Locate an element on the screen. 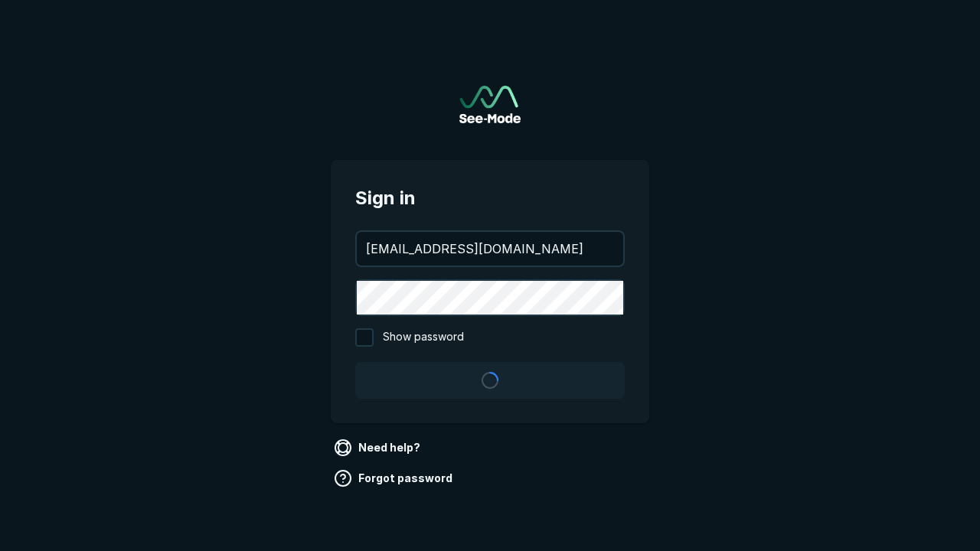 The height and width of the screenshot is (551, 980). a: Forgot password is located at coordinates (394, 478).